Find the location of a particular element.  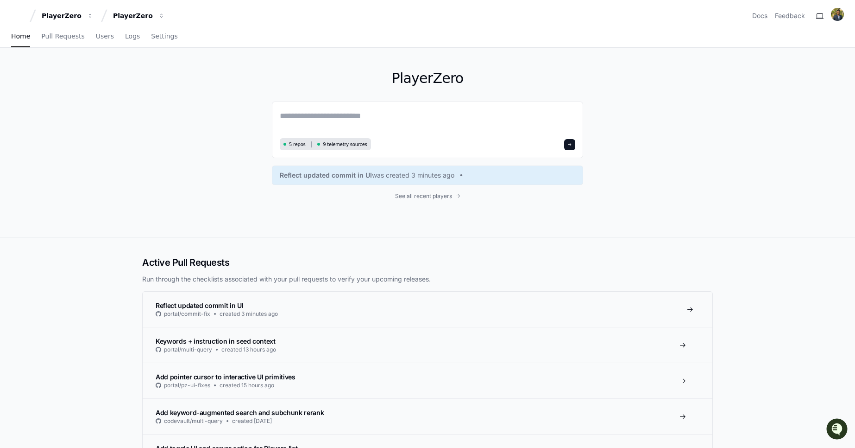

span: Add keyword-augmented search and subchunk rerank is located at coordinates (240, 412).